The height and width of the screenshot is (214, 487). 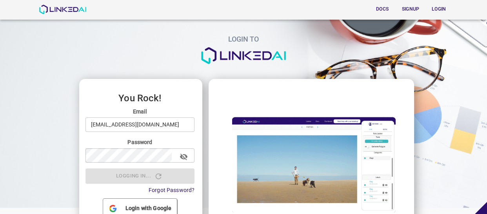 What do you see at coordinates (140, 111) in the screenshot?
I see `label: Email` at bounding box center [140, 111].